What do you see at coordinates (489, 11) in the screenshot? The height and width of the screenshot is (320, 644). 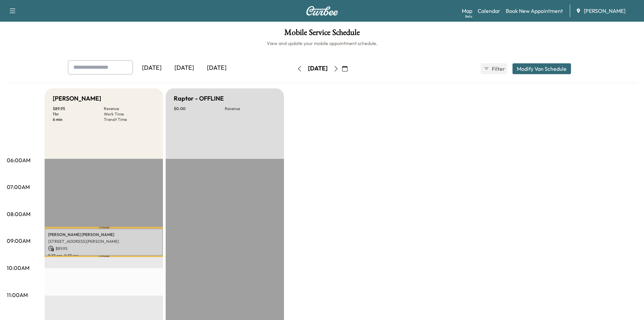 I see `a: Calendar` at bounding box center [489, 11].